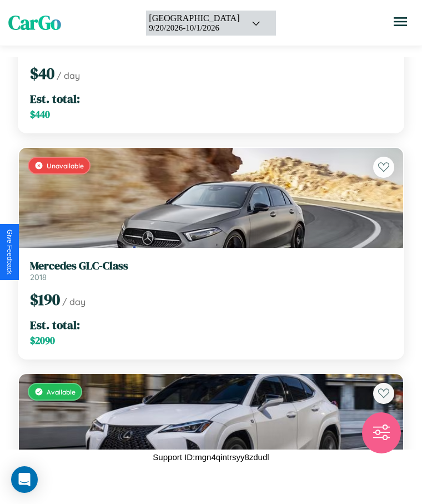 The image size is (422, 504). What do you see at coordinates (194, 27) in the screenshot?
I see `div: 9 / 20 / 2026 - 10 / 1 / 2026` at bounding box center [194, 27].